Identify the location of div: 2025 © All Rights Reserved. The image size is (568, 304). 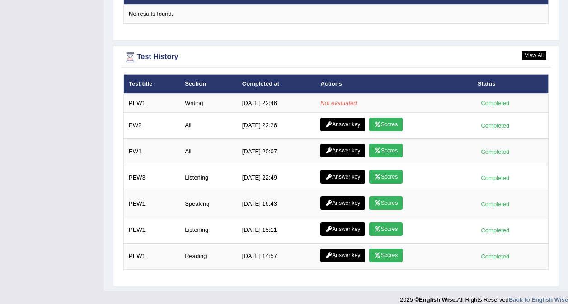
(484, 298).